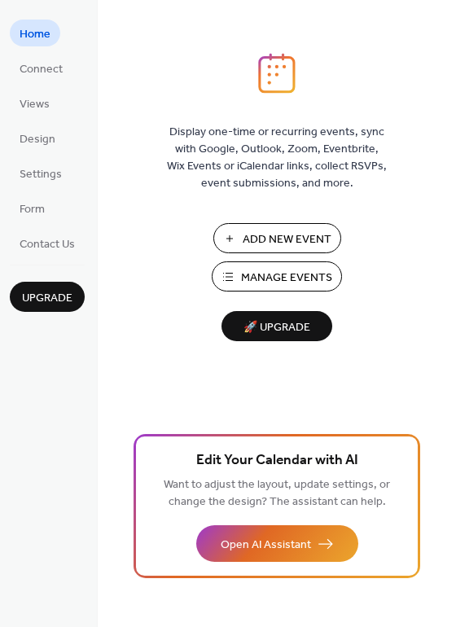  I want to click on span: Settings, so click(41, 174).